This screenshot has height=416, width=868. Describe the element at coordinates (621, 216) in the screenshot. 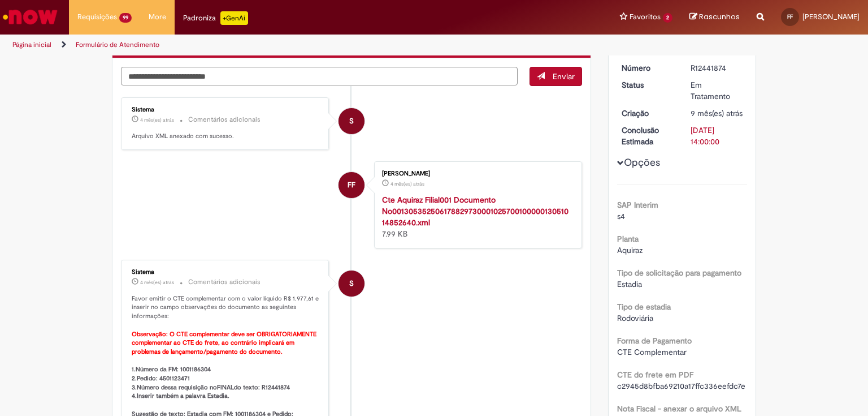

I see `span: s4` at that location.